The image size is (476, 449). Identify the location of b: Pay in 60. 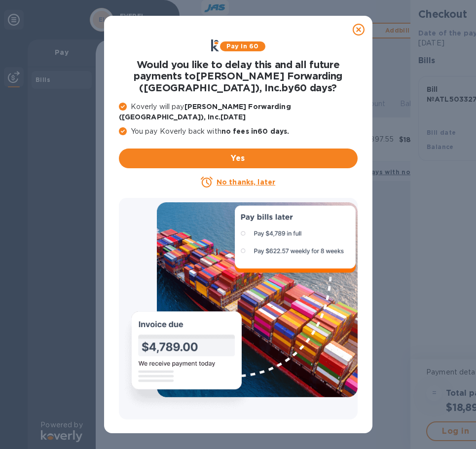
(242, 46).